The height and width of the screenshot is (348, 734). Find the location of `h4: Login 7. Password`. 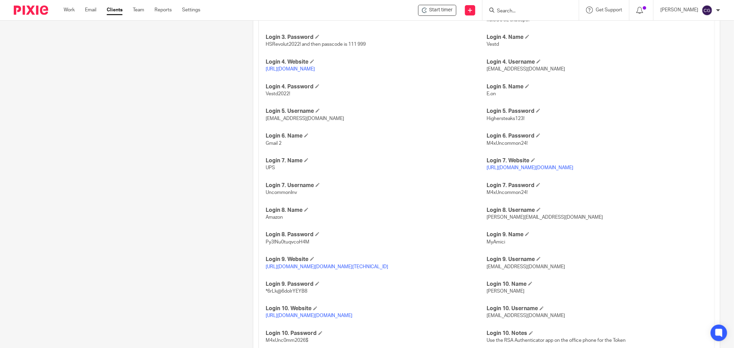

h4: Login 7. Password is located at coordinates (597, 185).